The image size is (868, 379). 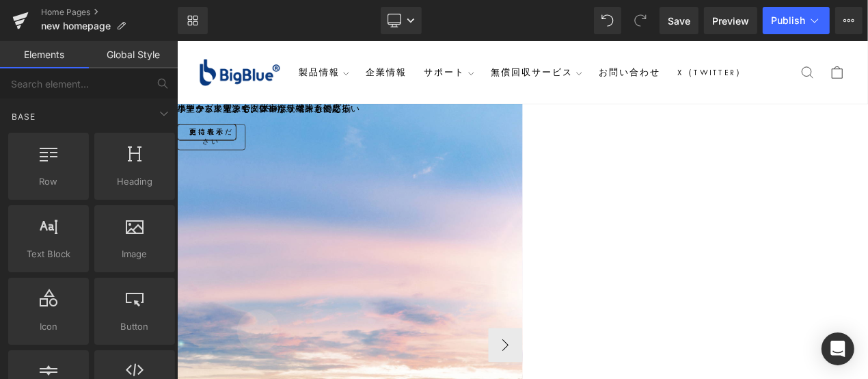 I want to click on a: Global Style, so click(x=134, y=55).